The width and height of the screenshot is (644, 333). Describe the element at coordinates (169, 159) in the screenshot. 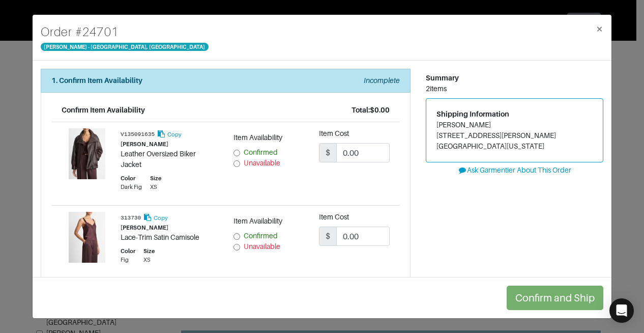

I see `div: Leather Oversized Biker Jacket` at that location.